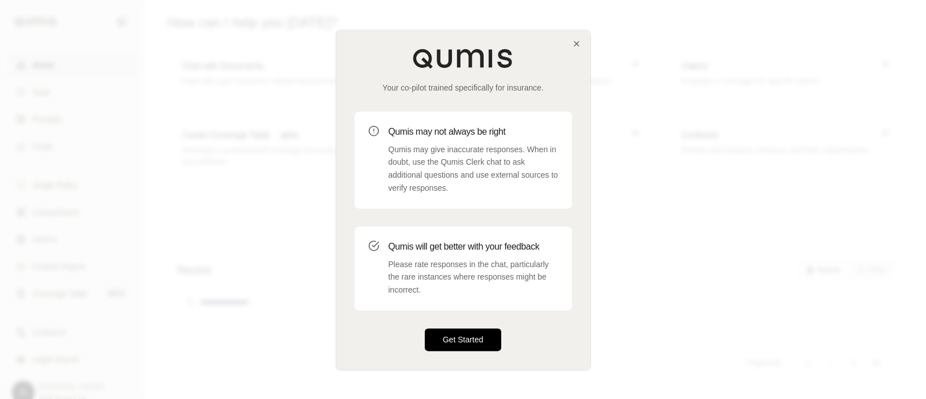 The width and height of the screenshot is (926, 399). I want to click on p: Please rate responses in the chat, particularly the rare instances where responses might be incor..., so click(474, 278).